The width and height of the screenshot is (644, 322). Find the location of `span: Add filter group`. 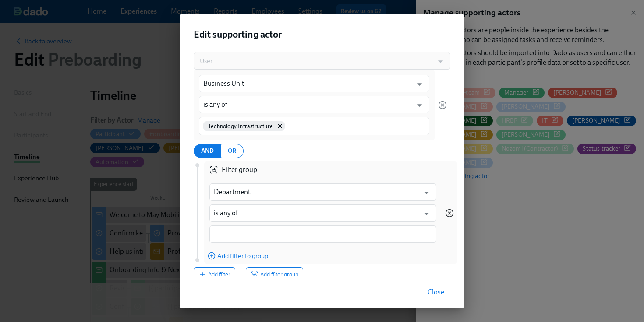

span: Add filter group is located at coordinates (274, 275).